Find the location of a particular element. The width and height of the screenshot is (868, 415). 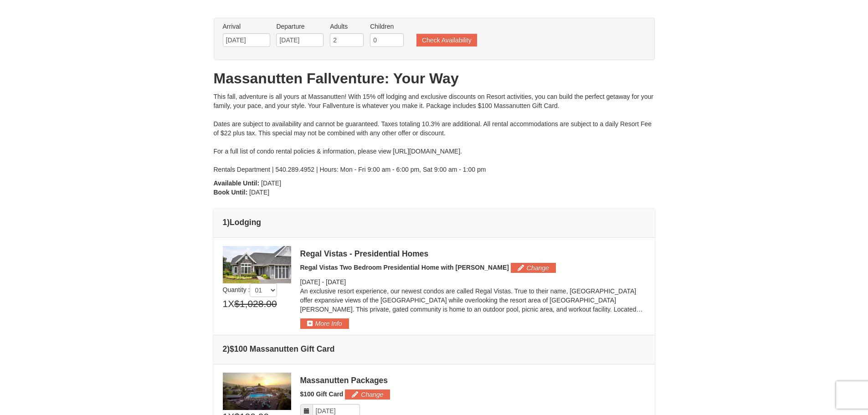

label: Adults is located at coordinates (347, 26).